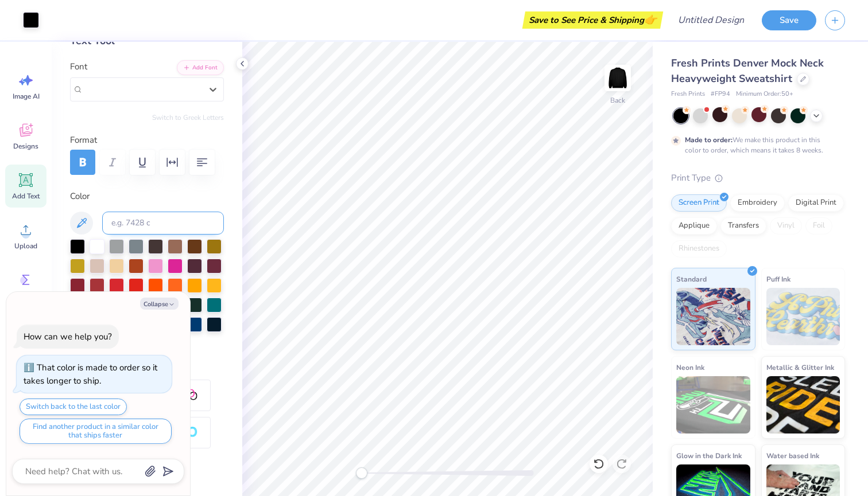  What do you see at coordinates (787, 226) in the screenshot?
I see `div: Vinyl` at bounding box center [787, 226].